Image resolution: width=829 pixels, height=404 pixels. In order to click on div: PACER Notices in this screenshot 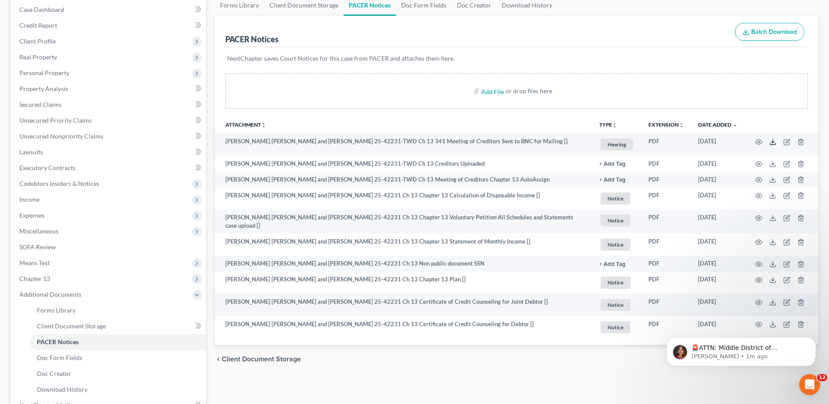, I will do `click(252, 39)`.